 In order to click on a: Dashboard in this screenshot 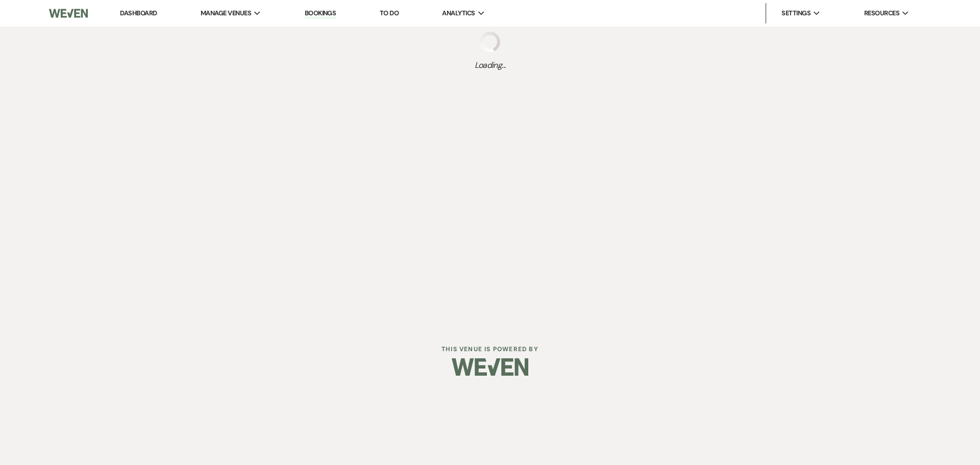, I will do `click(139, 13)`.